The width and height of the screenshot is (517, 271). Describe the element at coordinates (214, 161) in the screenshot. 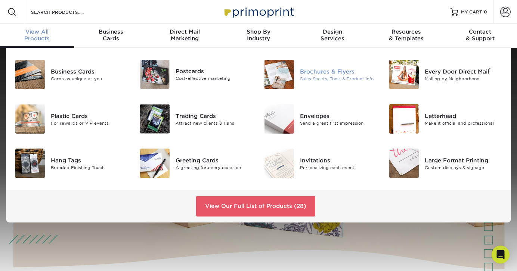

I see `div: Greeting Cards` at that location.